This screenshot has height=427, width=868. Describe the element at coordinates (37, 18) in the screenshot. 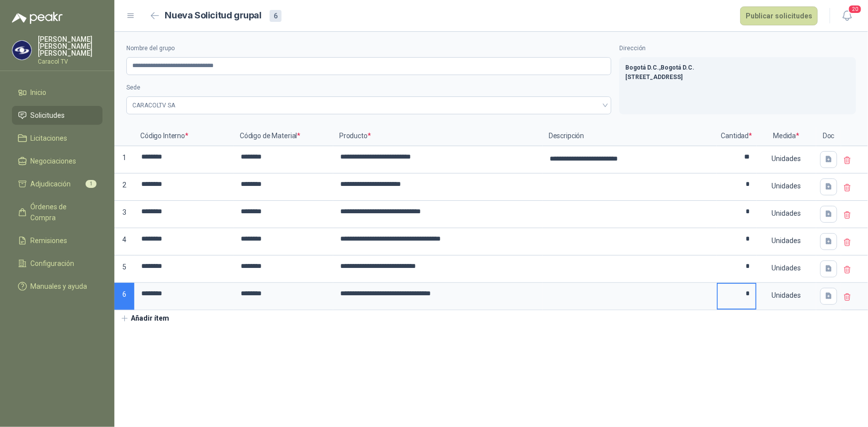

I see `img: Logo peakr` at that location.